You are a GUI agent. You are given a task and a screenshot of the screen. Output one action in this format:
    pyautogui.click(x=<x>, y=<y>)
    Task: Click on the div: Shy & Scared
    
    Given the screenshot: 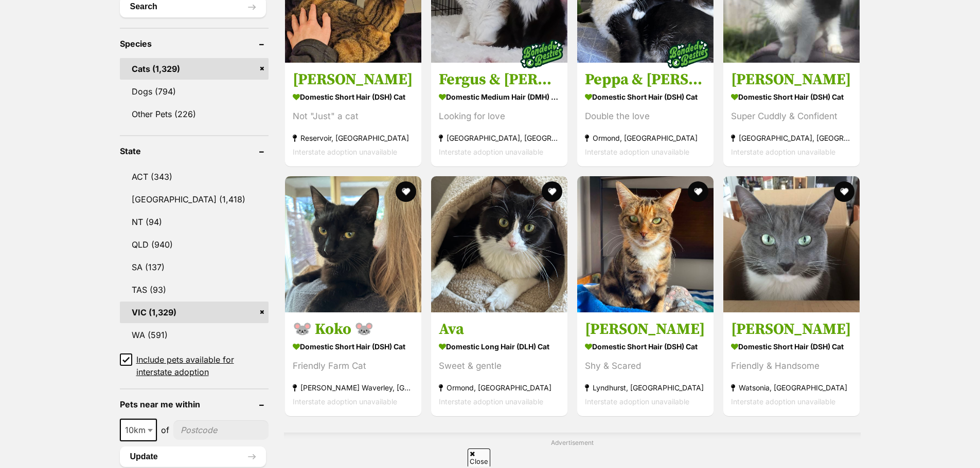 What is the action you would take?
    pyautogui.click(x=645, y=366)
    